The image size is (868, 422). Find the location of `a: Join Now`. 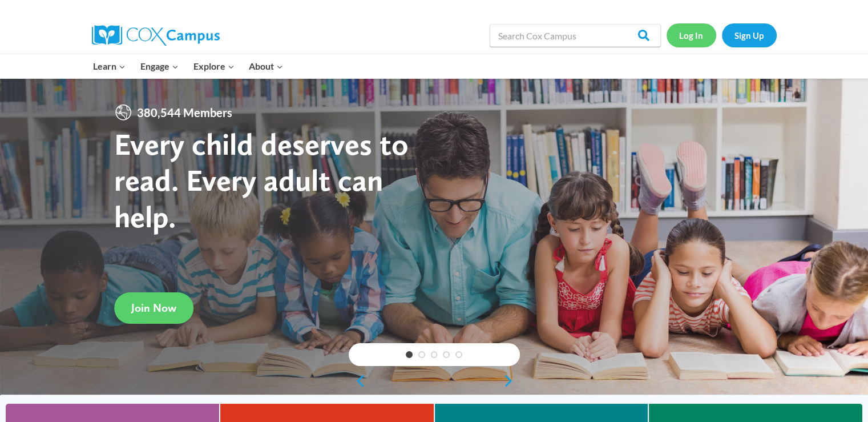

a: Join Now is located at coordinates (154, 308).